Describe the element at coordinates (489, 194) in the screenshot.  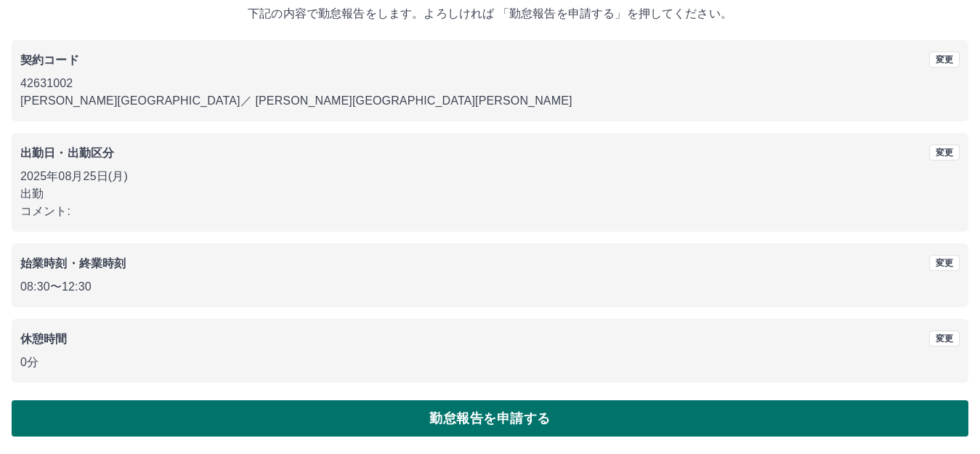
I see `p: 出勤` at that location.